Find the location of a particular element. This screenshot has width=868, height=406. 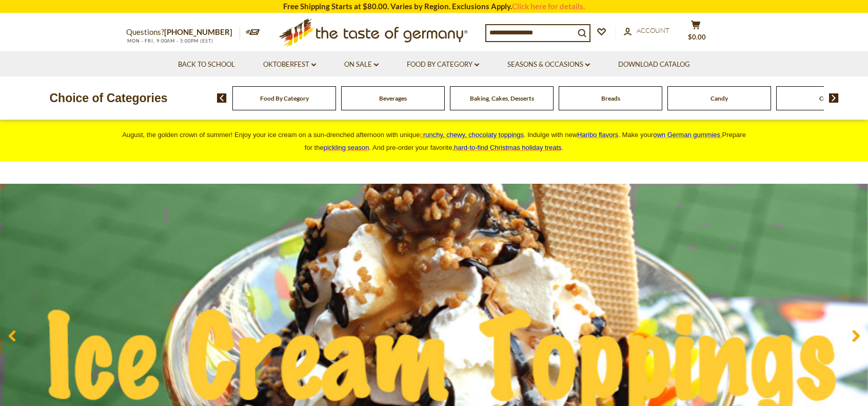

span: pickling season is located at coordinates (346, 147).